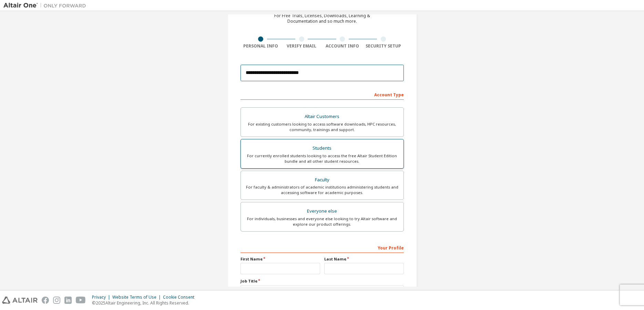 The width and height of the screenshot is (644, 310). I want to click on label: Job Title, so click(322, 281).